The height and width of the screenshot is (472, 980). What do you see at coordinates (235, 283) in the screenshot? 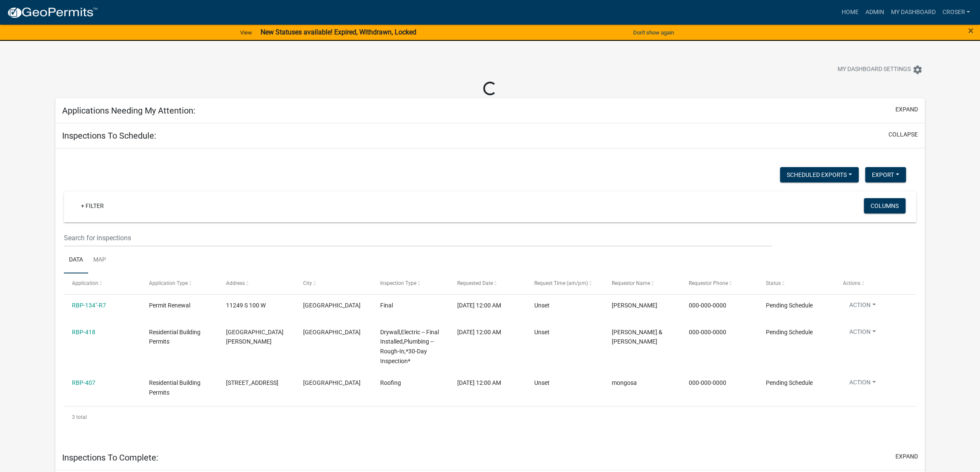
I see `span: Address` at bounding box center [235, 283].